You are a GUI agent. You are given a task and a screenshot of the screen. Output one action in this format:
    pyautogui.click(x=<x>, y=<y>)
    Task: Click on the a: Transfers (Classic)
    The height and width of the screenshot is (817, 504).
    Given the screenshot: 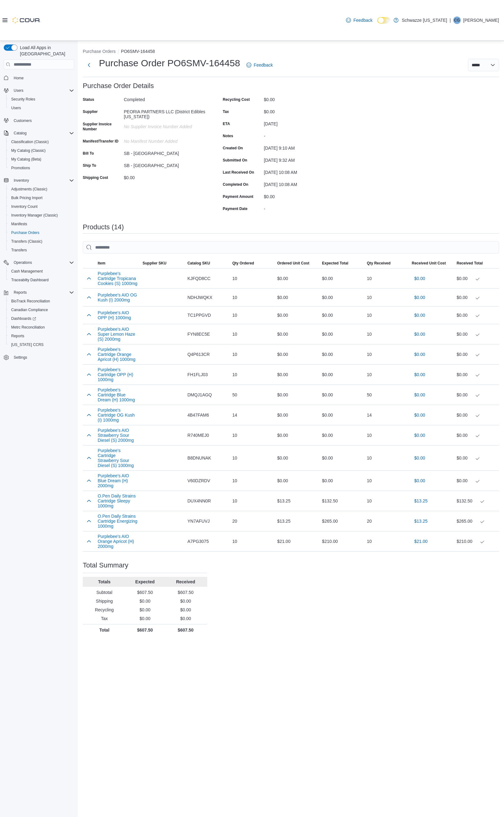 What is the action you would take?
    pyautogui.click(x=26, y=242)
    